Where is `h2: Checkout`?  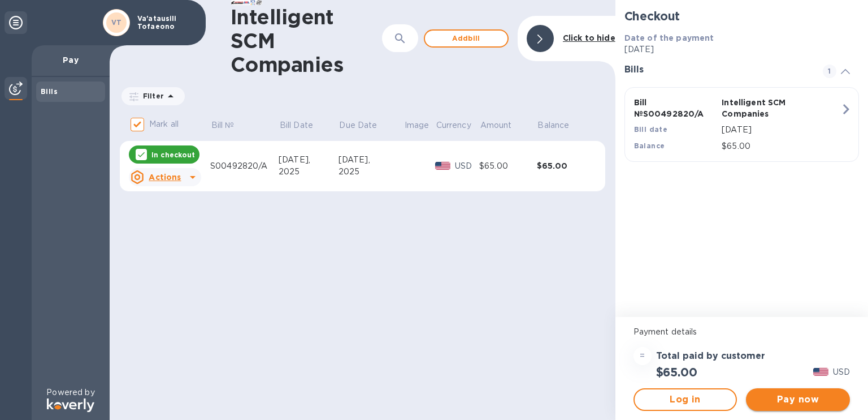 h2: Checkout is located at coordinates (741, 16).